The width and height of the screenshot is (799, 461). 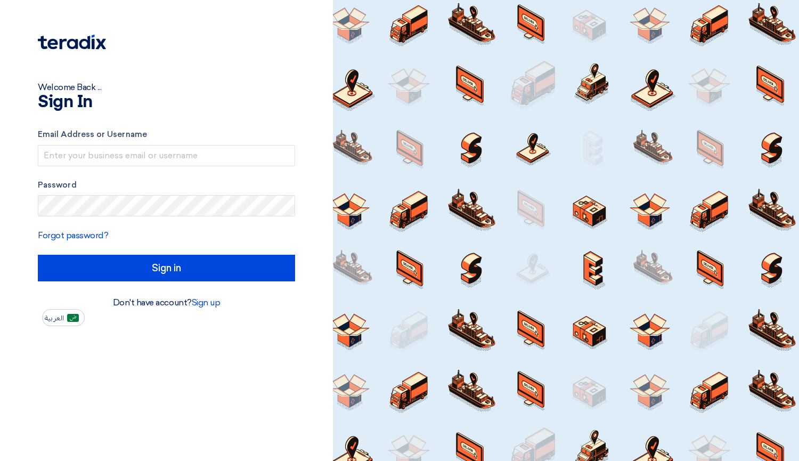 What do you see at coordinates (54, 318) in the screenshot?
I see `span: العربية` at bounding box center [54, 318].